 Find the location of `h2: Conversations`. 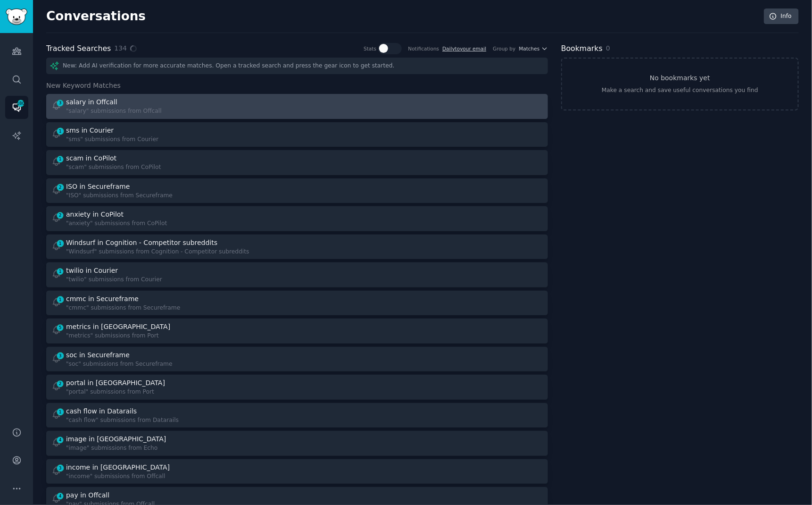

h2: Conversations is located at coordinates (95, 16).